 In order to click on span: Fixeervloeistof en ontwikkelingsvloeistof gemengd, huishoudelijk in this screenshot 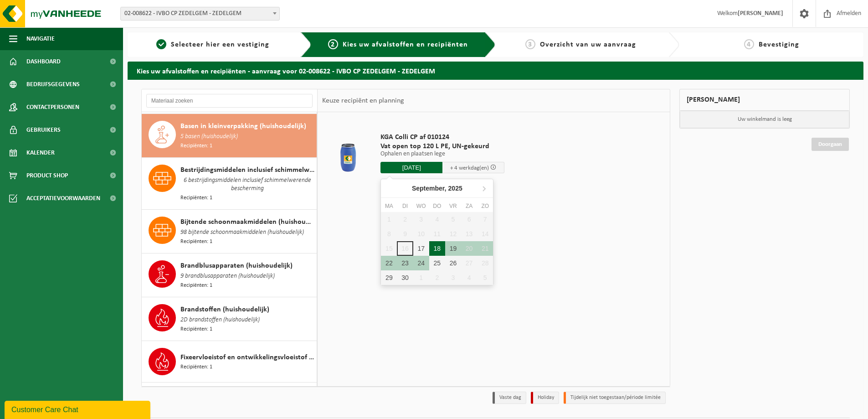, I will do `click(248, 358)`.